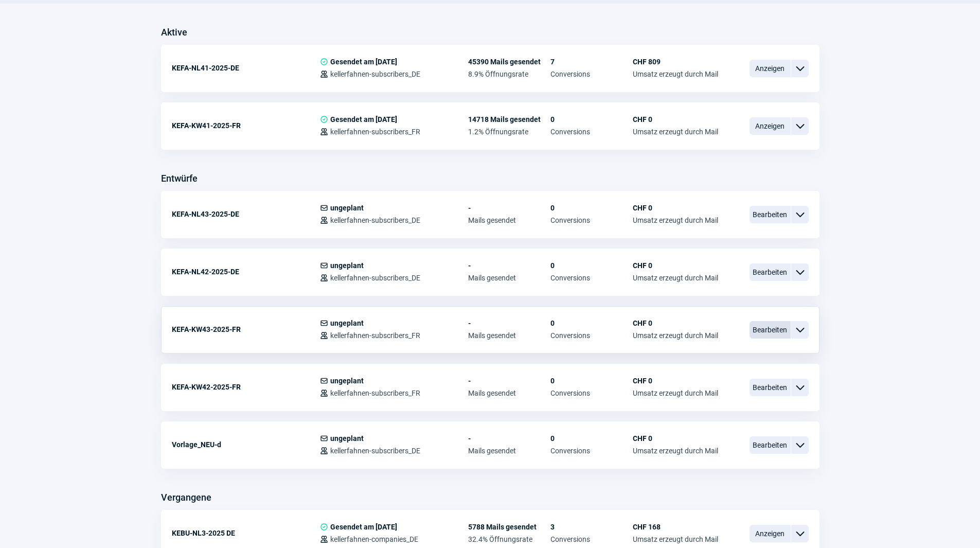 The image size is (980, 548). I want to click on h3: Aktive, so click(174, 33).